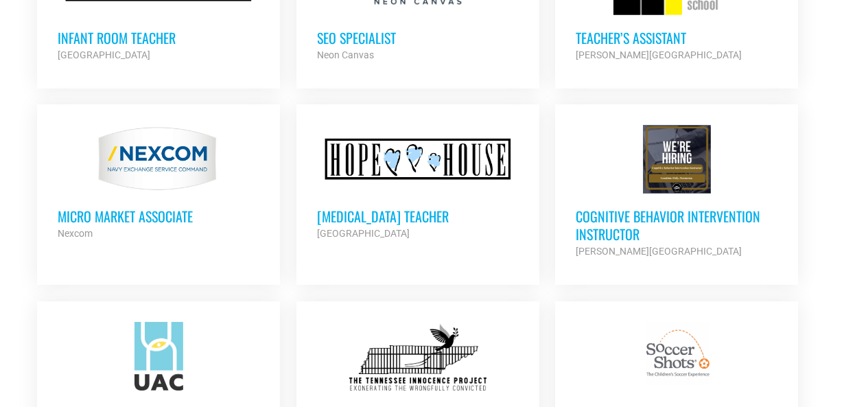 The image size is (868, 407). Describe the element at coordinates (159, 216) in the screenshot. I see `h3: Micro Market Associate` at that location.